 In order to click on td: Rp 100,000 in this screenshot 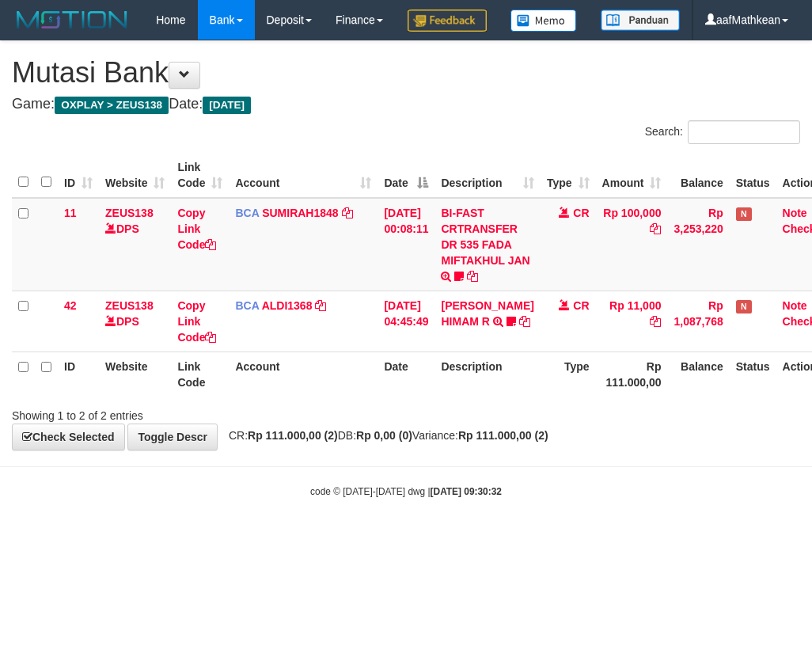, I will do `click(632, 245)`.